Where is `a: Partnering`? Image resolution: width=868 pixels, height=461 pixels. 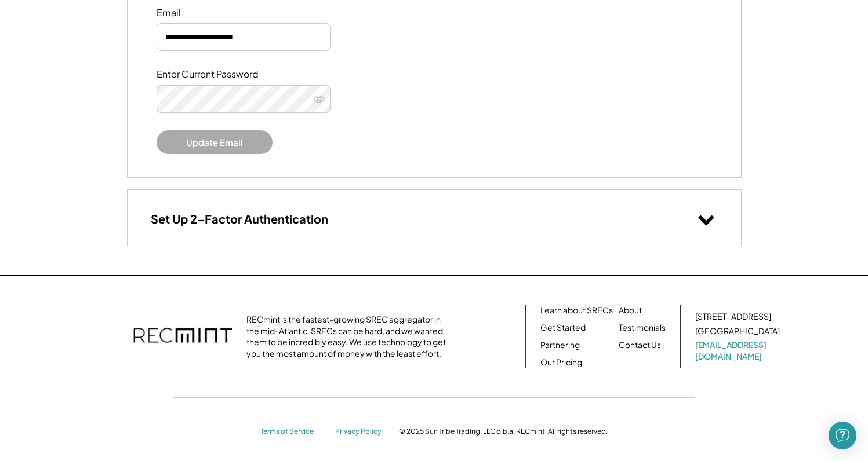
a: Partnering is located at coordinates (560, 345).